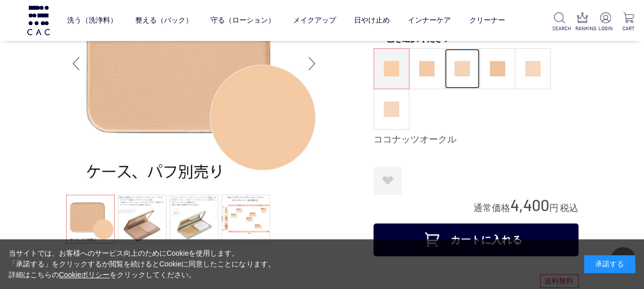 This screenshot has width=644, height=289. What do you see at coordinates (391, 109) in the screenshot?
I see `a: ピーチベージュ` at bounding box center [391, 109].